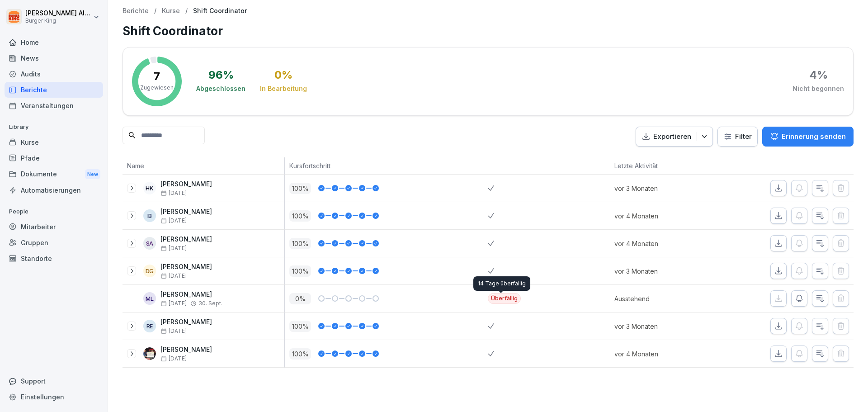  Describe the element at coordinates (54, 174) in the screenshot. I see `a: DokumenteNew` at that location.